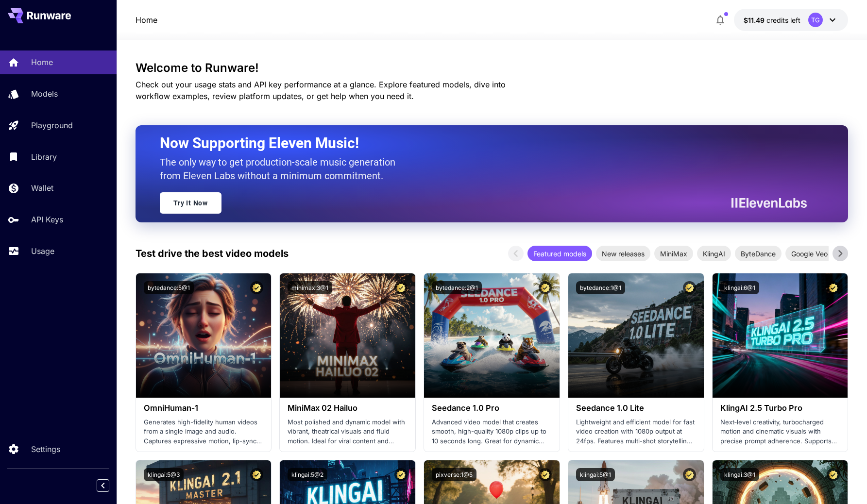  Describe the element at coordinates (491, 408) in the screenshot. I see `h3: Seedance 1.0 Pro` at that location.